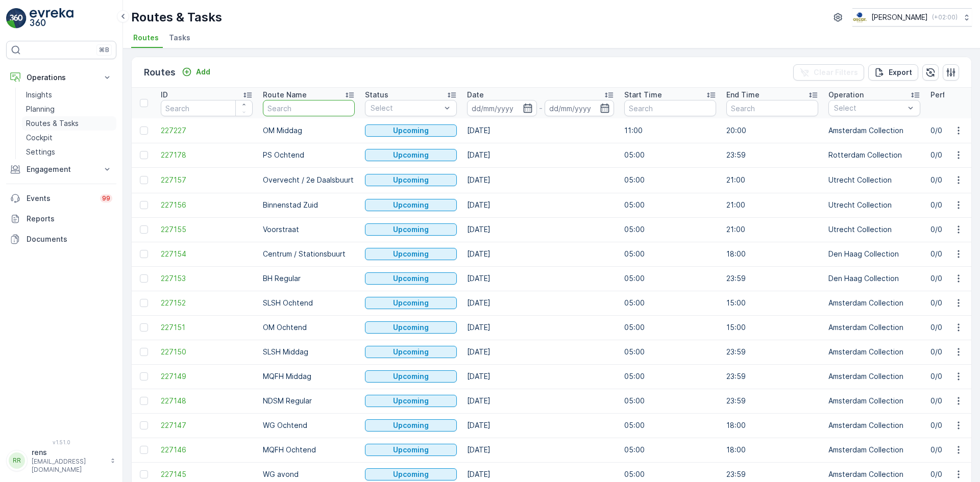  I want to click on span: 227152, so click(207, 303).